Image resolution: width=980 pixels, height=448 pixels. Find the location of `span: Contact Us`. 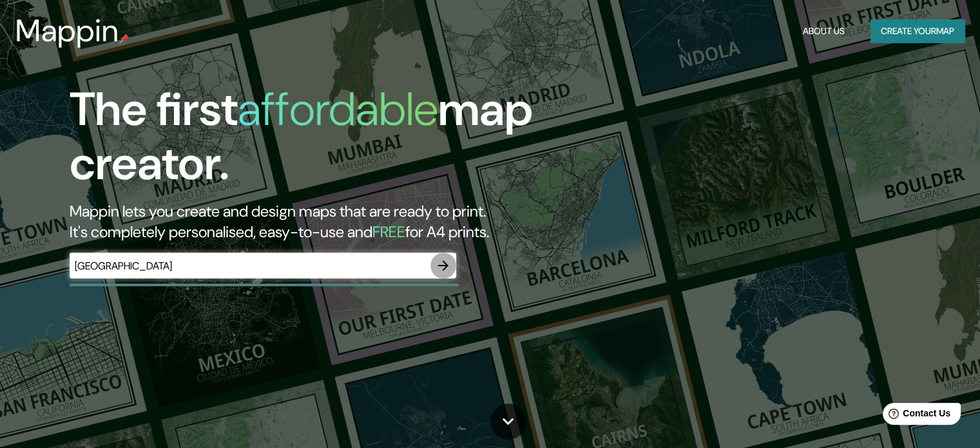

span: Contact Us is located at coordinates (62, 16).